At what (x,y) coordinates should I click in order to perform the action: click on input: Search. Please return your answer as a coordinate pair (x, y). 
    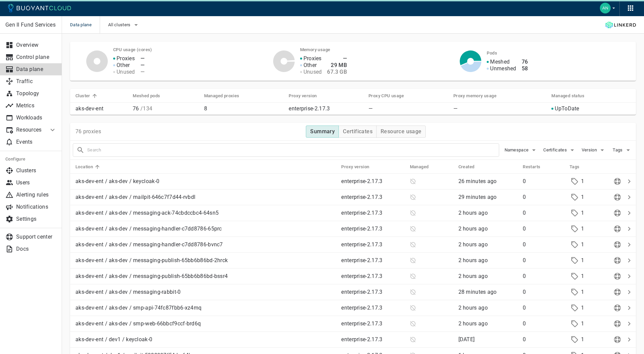
    Looking at the image, I should click on (293, 150).